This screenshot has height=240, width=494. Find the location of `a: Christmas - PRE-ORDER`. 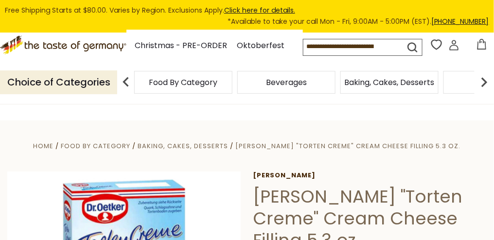

a: Christmas - PRE-ORDER is located at coordinates (181, 46).